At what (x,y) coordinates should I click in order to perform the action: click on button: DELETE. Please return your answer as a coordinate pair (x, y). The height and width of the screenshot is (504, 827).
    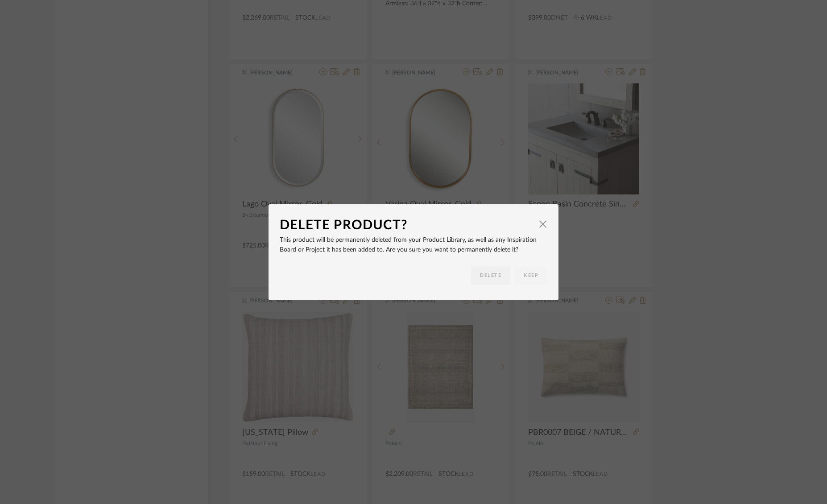
    Looking at the image, I should click on (490, 275).